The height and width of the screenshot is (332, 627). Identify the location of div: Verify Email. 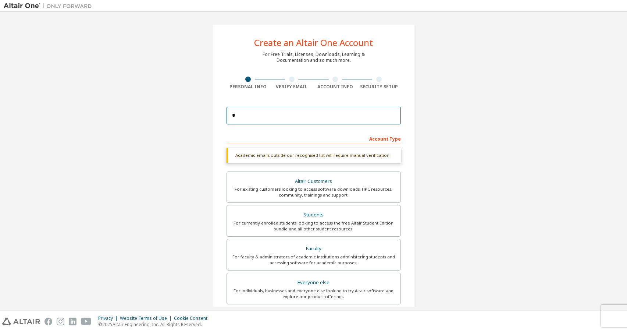
(291, 87).